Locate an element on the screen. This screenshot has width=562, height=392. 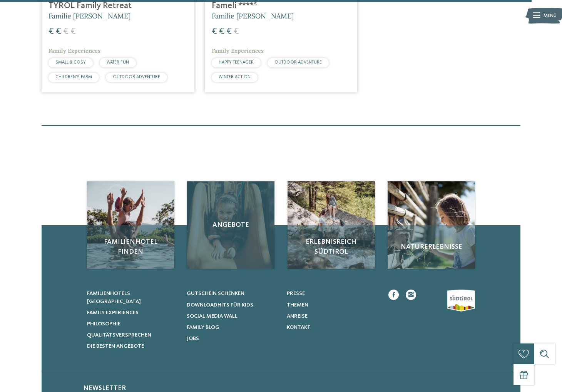
span: Presse is located at coordinates (296, 293).